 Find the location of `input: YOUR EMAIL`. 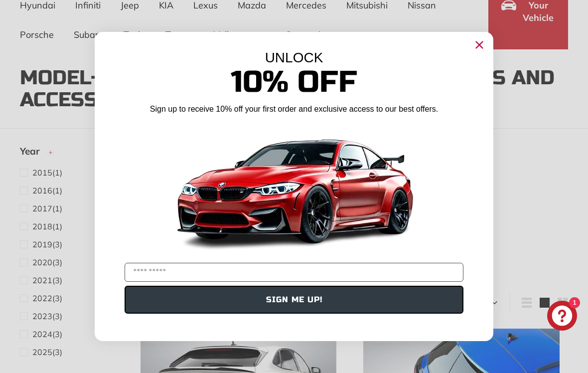

input: YOUR EMAIL is located at coordinates (294, 273).